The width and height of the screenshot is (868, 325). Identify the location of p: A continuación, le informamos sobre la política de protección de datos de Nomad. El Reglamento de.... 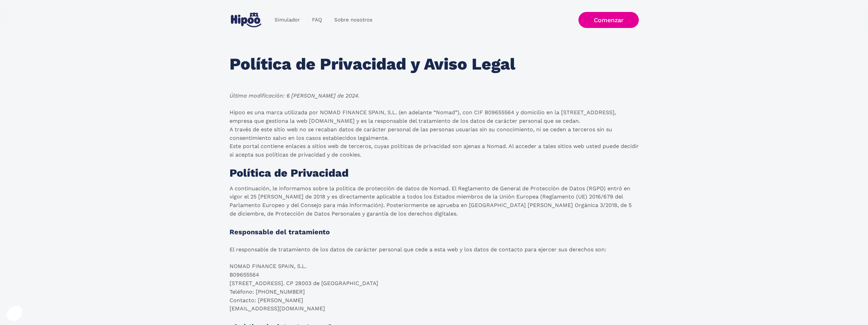
(434, 202).